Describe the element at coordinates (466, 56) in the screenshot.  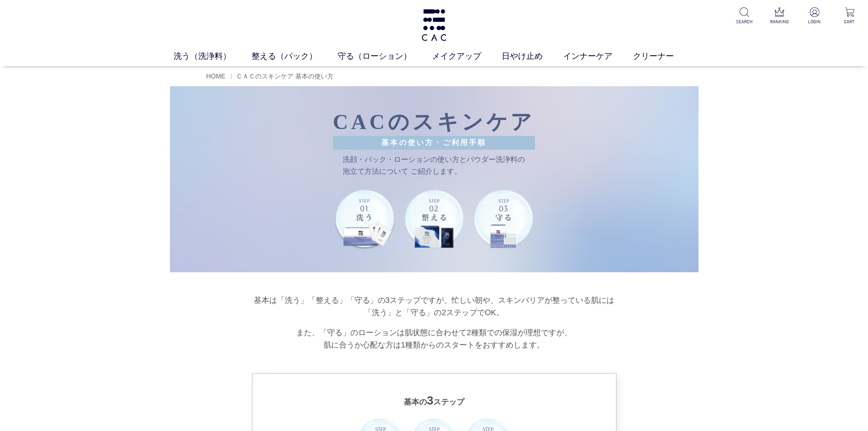
I see `a: メイクアップ` at that location.